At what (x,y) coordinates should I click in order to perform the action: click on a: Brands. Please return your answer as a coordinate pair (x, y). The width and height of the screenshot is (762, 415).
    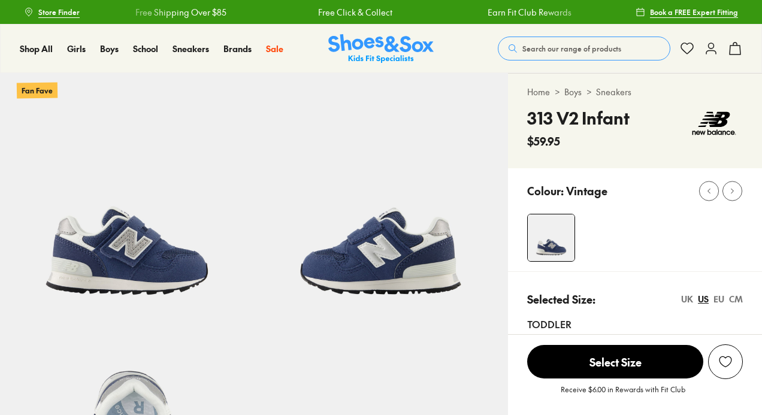
    Looking at the image, I should click on (237, 49).